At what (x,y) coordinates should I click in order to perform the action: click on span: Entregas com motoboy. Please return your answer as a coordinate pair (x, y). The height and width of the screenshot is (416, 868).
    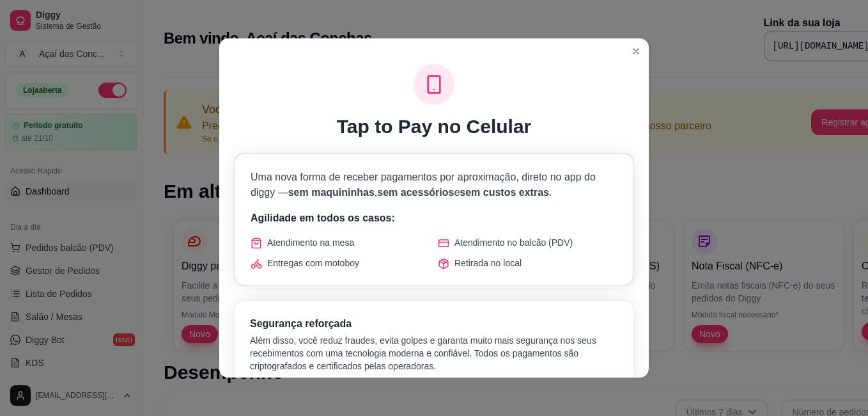
    Looking at the image, I should click on (314, 263).